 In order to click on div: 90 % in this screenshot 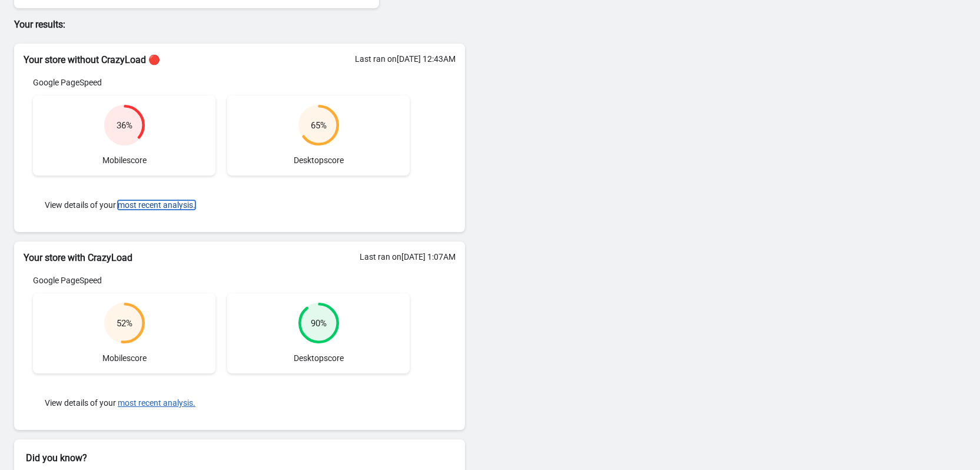, I will do `click(319, 324)`.